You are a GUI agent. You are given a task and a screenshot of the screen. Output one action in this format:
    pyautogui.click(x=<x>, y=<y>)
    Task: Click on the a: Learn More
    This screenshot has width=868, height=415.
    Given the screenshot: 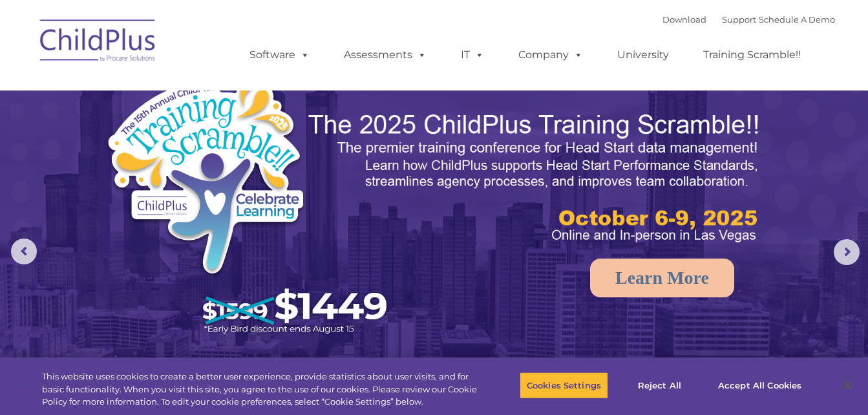 What is the action you would take?
    pyautogui.click(x=662, y=278)
    